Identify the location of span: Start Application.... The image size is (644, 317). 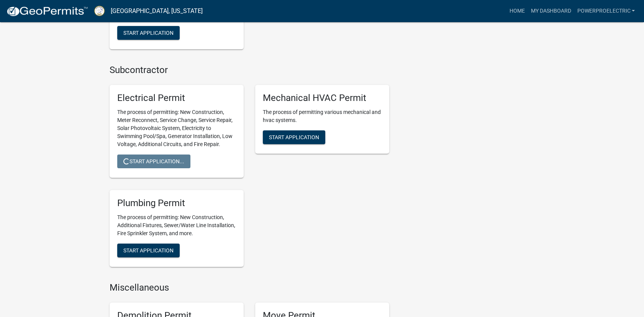
(154, 162).